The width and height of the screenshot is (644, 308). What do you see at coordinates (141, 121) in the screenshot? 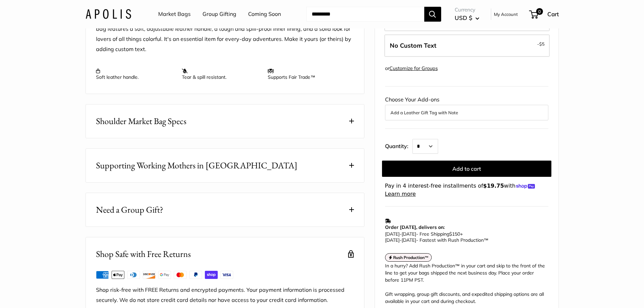
I see `span: Shoulder Market Bag Specs` at bounding box center [141, 121].